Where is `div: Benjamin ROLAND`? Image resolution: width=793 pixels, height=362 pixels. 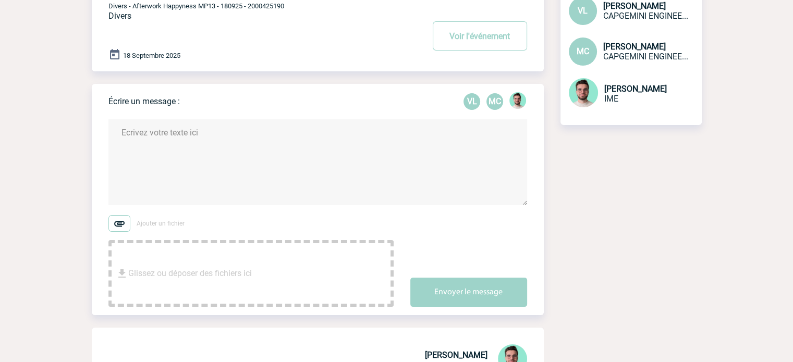 div: Benjamin ROLAND is located at coordinates (517, 102).